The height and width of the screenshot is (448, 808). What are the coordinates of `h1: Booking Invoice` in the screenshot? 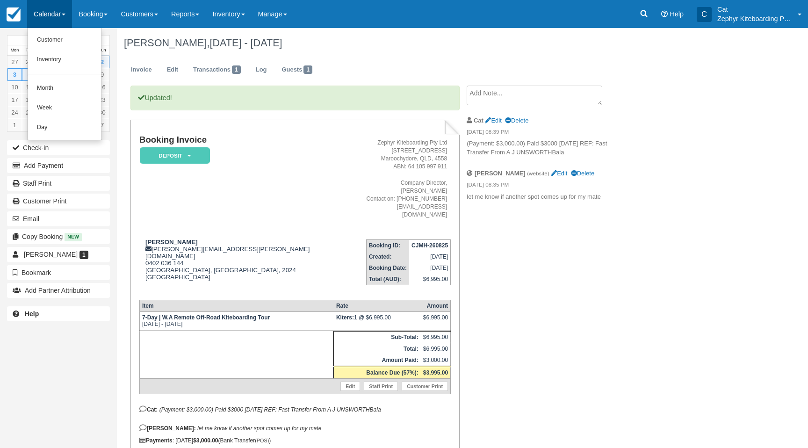 It's located at (245, 140).